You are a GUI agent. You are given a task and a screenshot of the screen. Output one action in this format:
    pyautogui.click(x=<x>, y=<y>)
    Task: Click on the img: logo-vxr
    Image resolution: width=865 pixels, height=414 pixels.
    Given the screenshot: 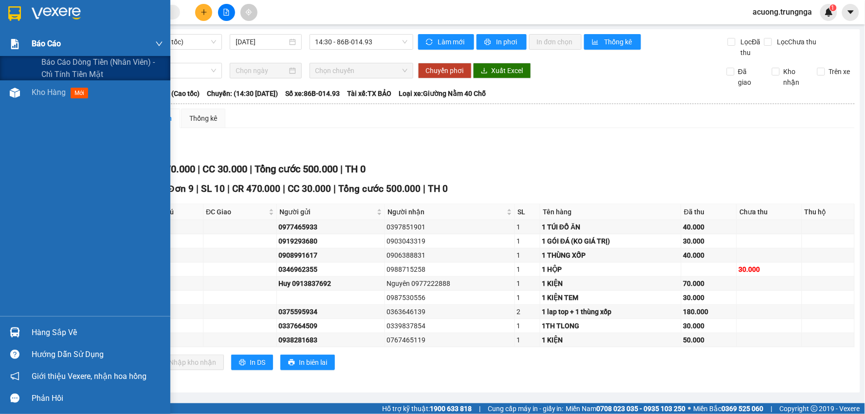 What is the action you would take?
    pyautogui.click(x=15, y=14)
    